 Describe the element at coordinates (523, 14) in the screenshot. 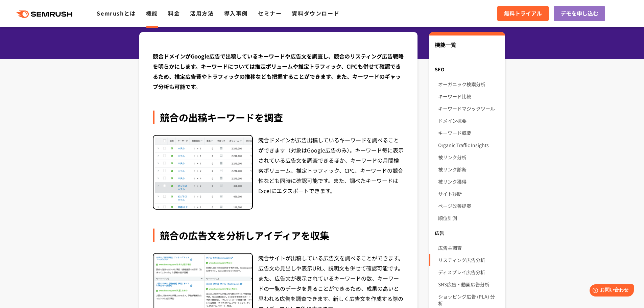

I see `a: 無料トライアル` at that location.